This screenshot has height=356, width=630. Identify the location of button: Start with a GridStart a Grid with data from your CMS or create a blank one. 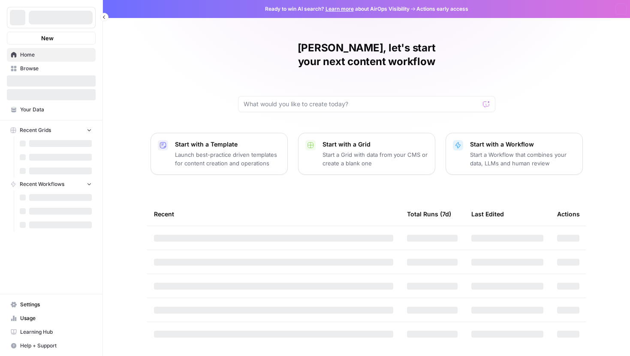
(367, 154).